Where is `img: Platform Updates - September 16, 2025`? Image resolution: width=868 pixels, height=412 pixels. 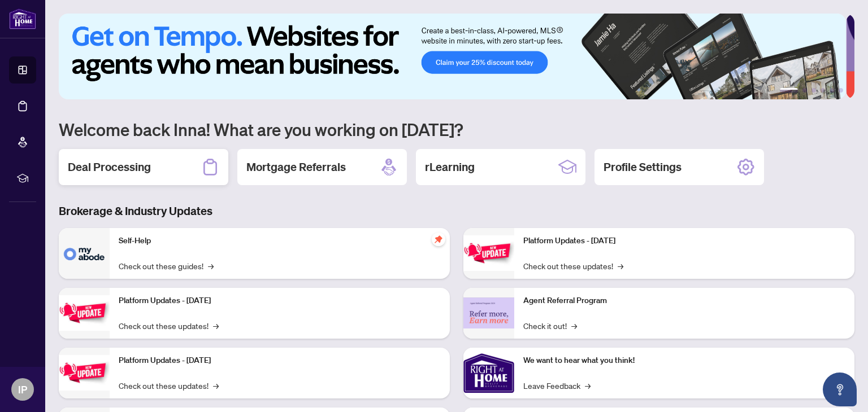 img: Platform Updates - September 16, 2025 is located at coordinates (84, 313).